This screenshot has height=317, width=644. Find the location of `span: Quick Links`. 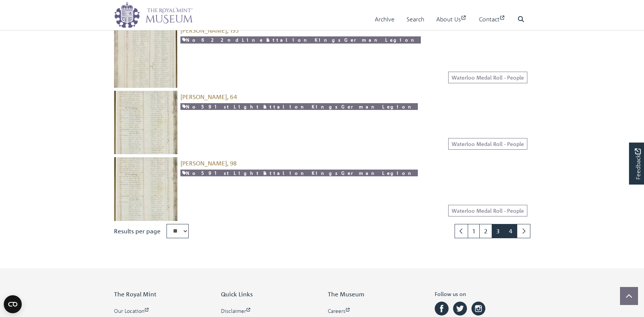

span: Quick Links is located at coordinates (237, 294).